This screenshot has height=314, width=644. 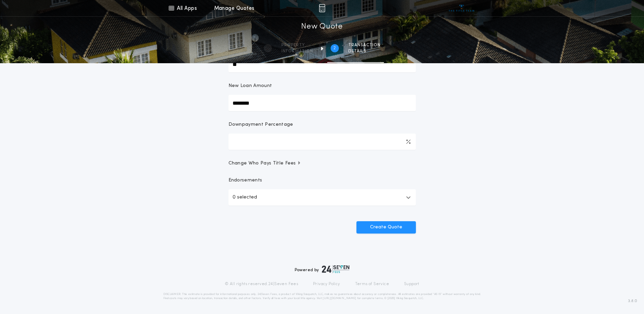 I want to click on input: Sale Price, so click(x=322, y=64).